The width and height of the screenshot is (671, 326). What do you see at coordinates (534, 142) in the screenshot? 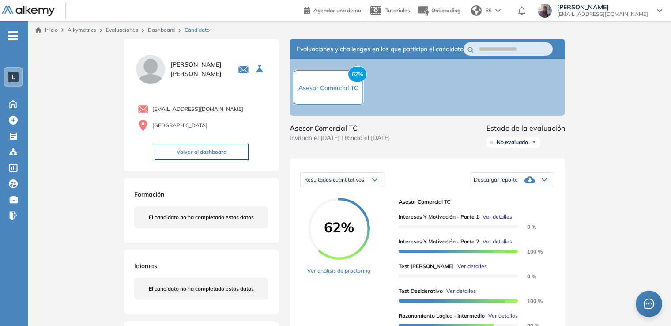
I see `img: Ícono de flecha` at bounding box center [534, 142].